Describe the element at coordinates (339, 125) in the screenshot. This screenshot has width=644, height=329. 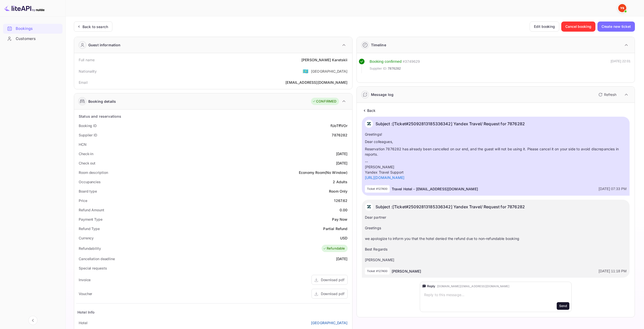
I see `div: fUoTffVOr` at that location.